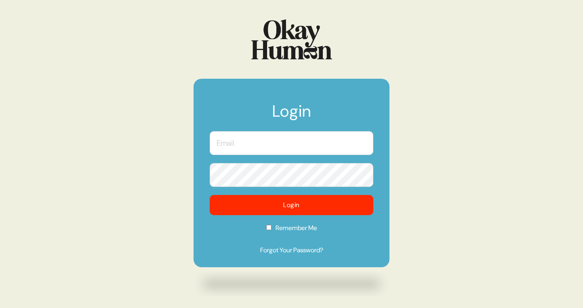 The width and height of the screenshot is (583, 308). What do you see at coordinates (291, 284) in the screenshot?
I see `img: Drop shadow` at bounding box center [291, 284].